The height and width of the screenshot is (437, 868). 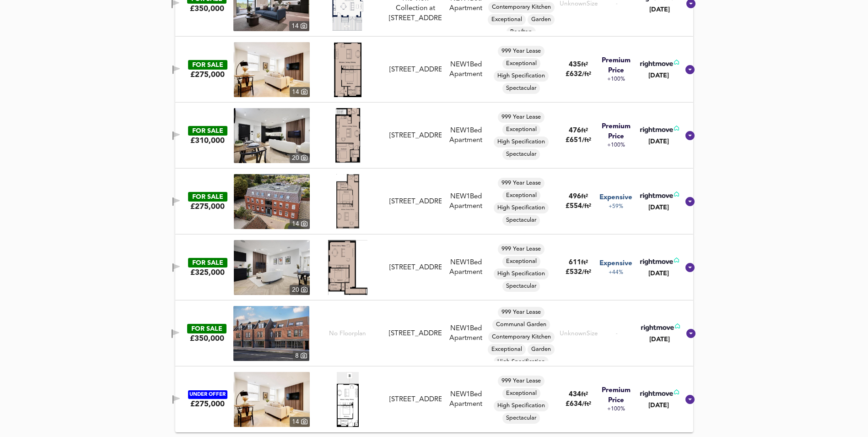 I want to click on span: £ 632, so click(x=578, y=74).